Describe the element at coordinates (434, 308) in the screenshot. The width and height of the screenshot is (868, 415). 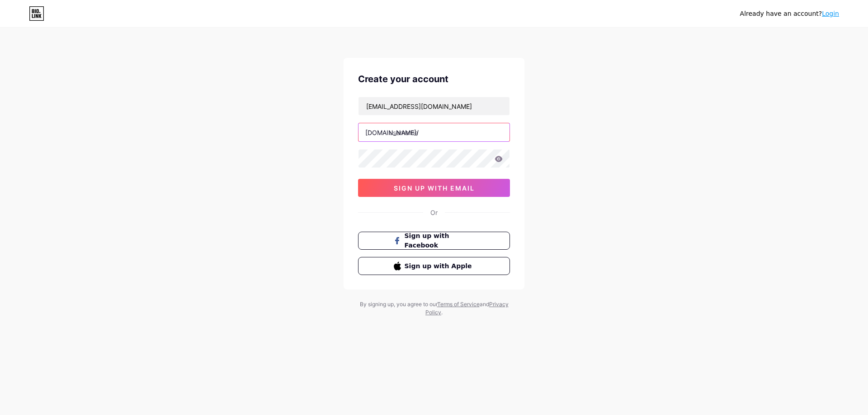
I see `div: By signing up, you agree to our and .` at that location.